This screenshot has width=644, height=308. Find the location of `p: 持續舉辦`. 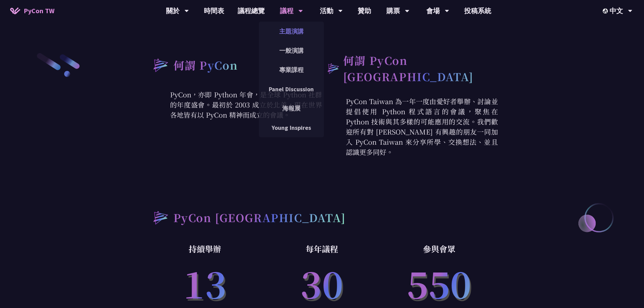

p: 持續舉辦 is located at coordinates (205, 249).